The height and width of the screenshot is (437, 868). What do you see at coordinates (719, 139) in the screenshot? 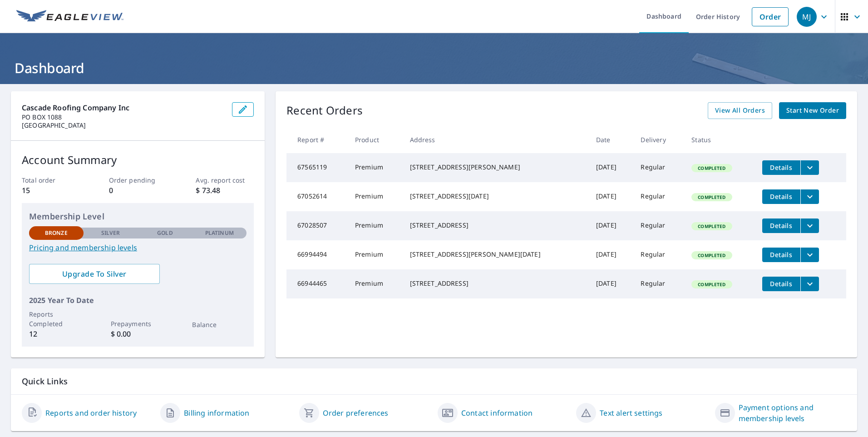
I see `th: Status` at bounding box center [719, 139].